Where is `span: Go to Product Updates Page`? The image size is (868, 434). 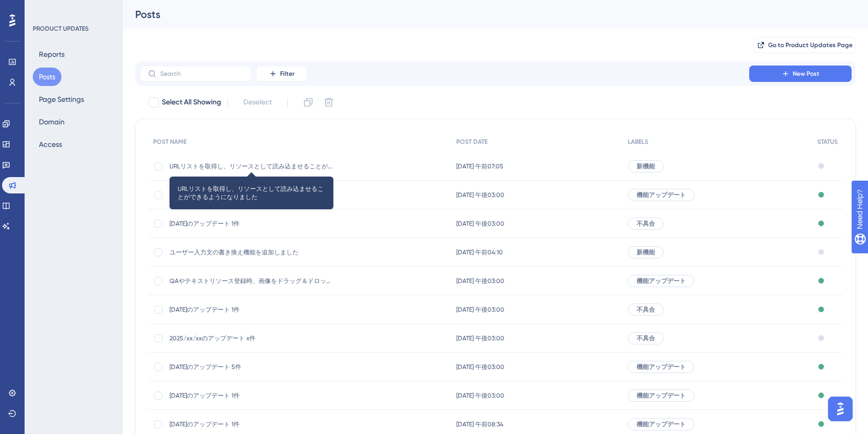 span: Go to Product Updates Page is located at coordinates (810, 45).